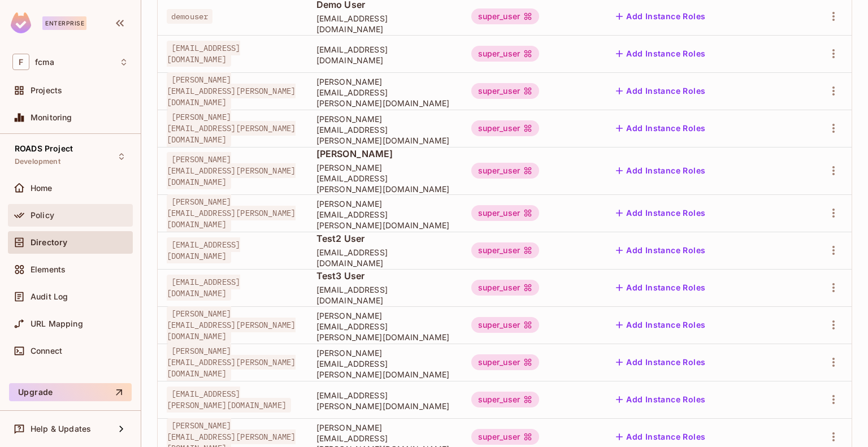  I want to click on span: Directory, so click(48, 242).